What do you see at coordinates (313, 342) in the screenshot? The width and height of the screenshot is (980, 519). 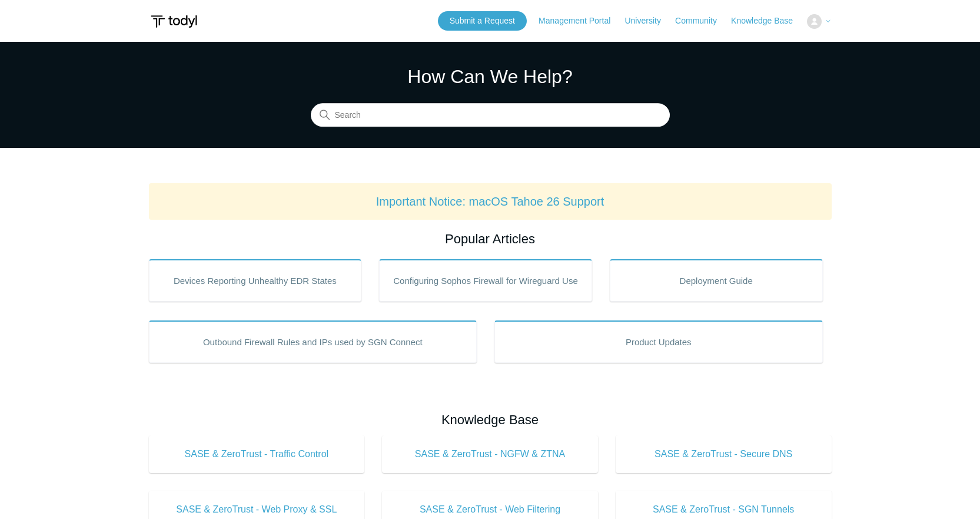 I see `a: Outbound Firewall Rules and IPs used by SGN Connect` at bounding box center [313, 342].